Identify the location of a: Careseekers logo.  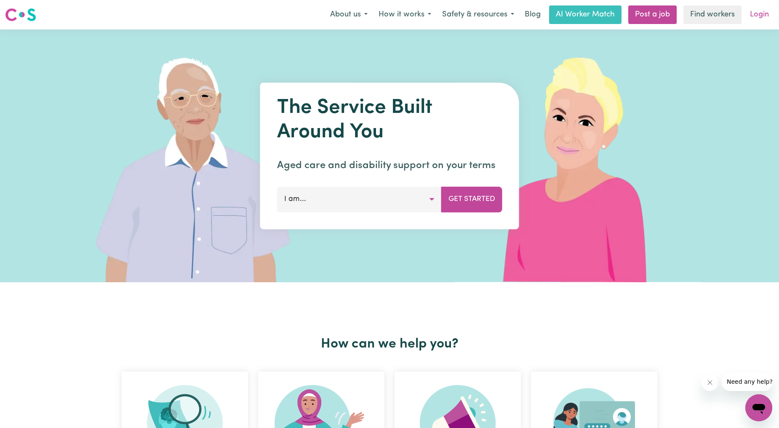
(21, 15).